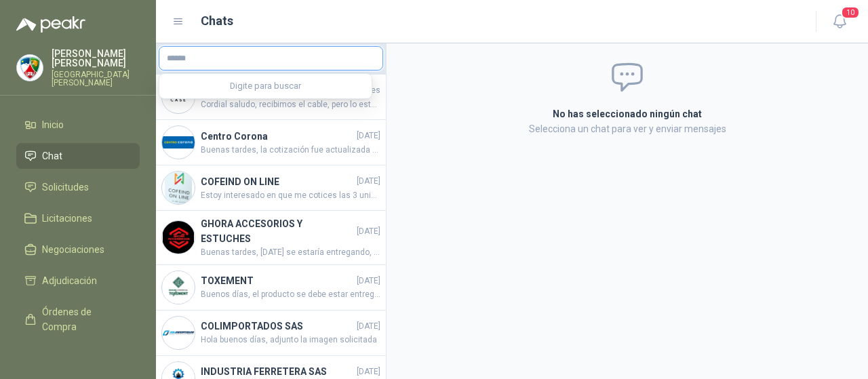 The width and height of the screenshot is (868, 379). I want to click on a: Solicitudes, so click(78, 187).